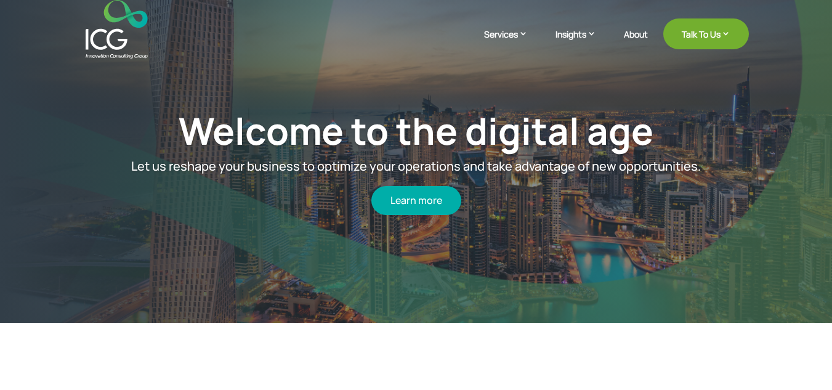 The image size is (832, 390). Describe the element at coordinates (416, 200) in the screenshot. I see `a: Learn more` at that location.